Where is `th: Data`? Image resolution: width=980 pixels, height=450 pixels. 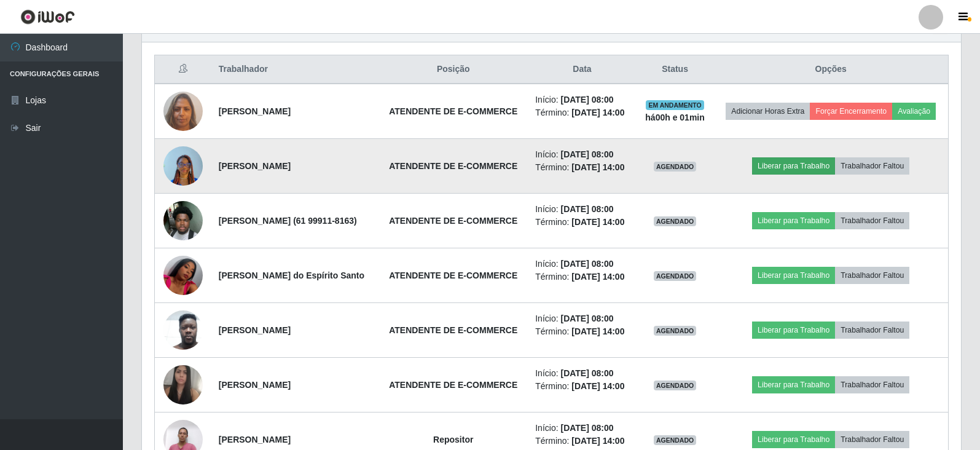 th: Data is located at coordinates (582, 69).